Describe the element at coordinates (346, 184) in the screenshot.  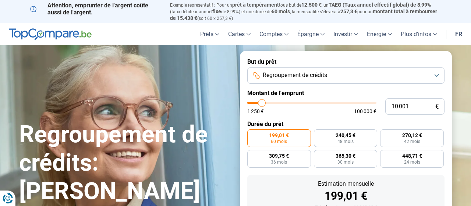
I see `div: Estimation mensuelle` at that location.